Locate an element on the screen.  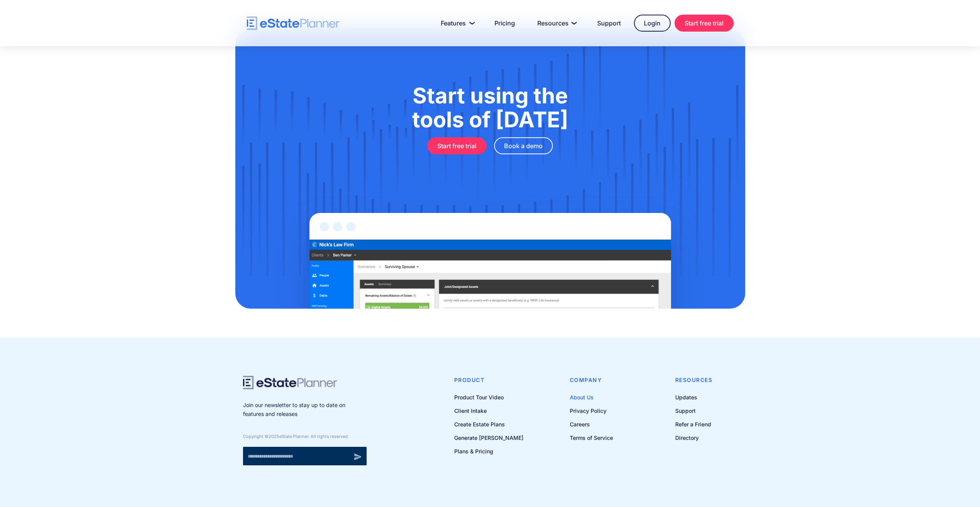
a: Terms of Service is located at coordinates (592, 438).